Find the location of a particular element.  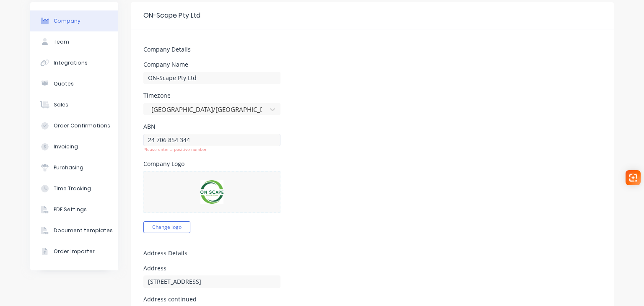

div: Integrations is located at coordinates (70, 63).